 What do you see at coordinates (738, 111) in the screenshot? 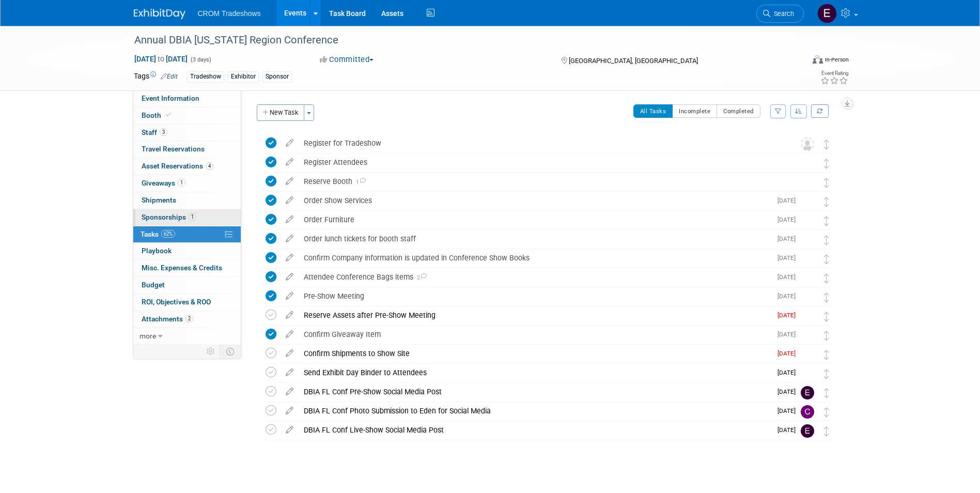
I see `button: Completed` at bounding box center [738, 111].